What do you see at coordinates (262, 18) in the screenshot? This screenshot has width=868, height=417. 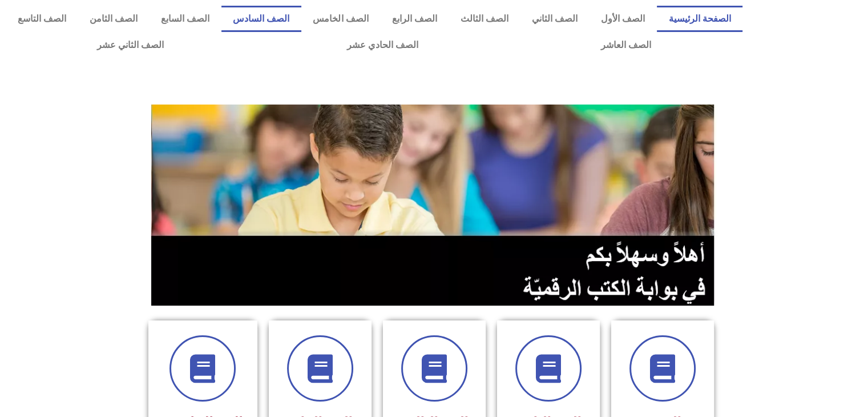 I see `a: الصف السادس` at bounding box center [262, 18].